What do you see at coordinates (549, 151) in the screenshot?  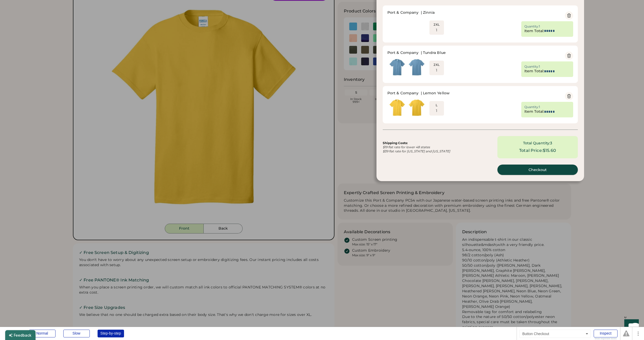 I see `div: $15.60` at bounding box center [549, 151].